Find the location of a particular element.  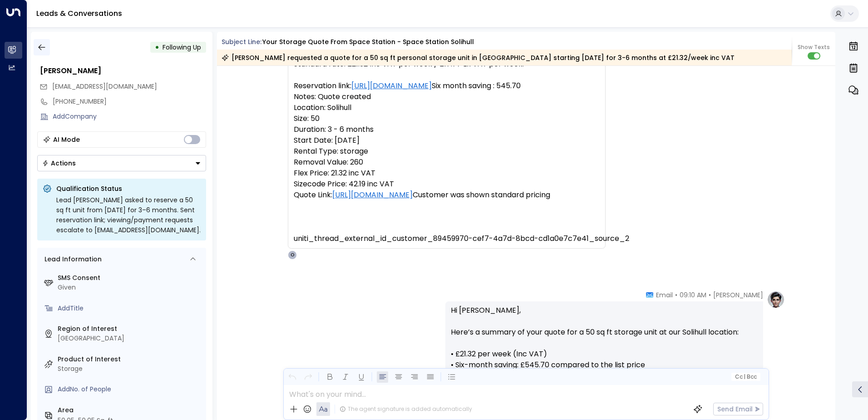

div: Given is located at coordinates (130, 287).